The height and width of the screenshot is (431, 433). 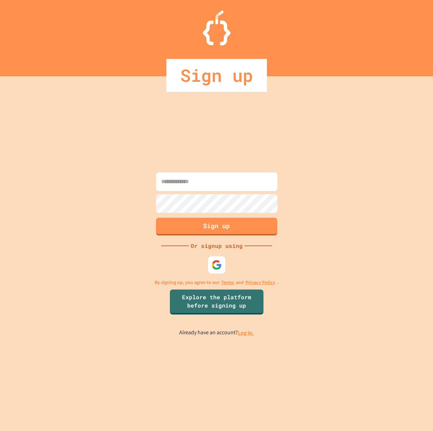 What do you see at coordinates (217, 246) in the screenshot?
I see `div: Or signup using` at bounding box center [217, 246].